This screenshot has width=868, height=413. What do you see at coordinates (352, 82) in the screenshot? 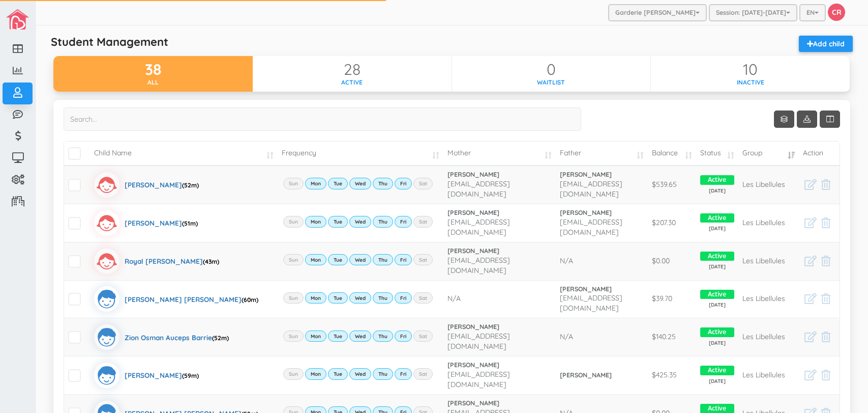
I see `div: active` at bounding box center [352, 82].